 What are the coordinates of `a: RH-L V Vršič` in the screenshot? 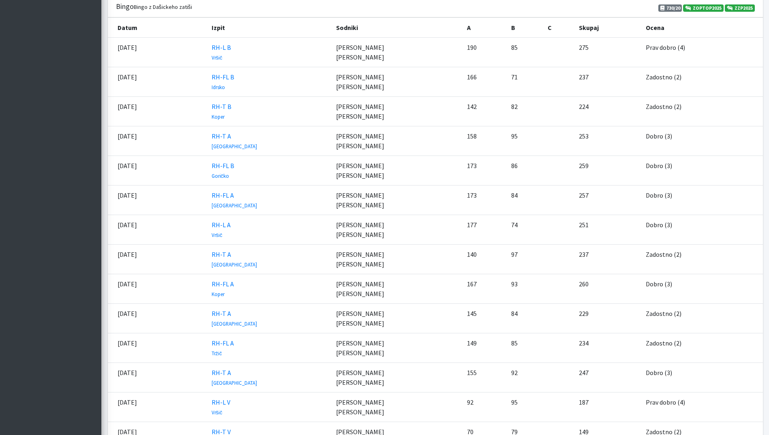 It's located at (221, 408).